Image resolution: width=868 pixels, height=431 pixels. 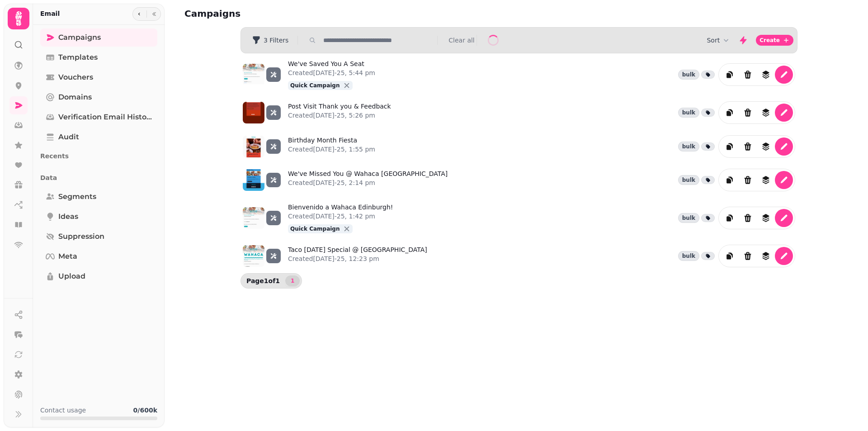 I want to click on span: Domains, so click(x=75, y=97).